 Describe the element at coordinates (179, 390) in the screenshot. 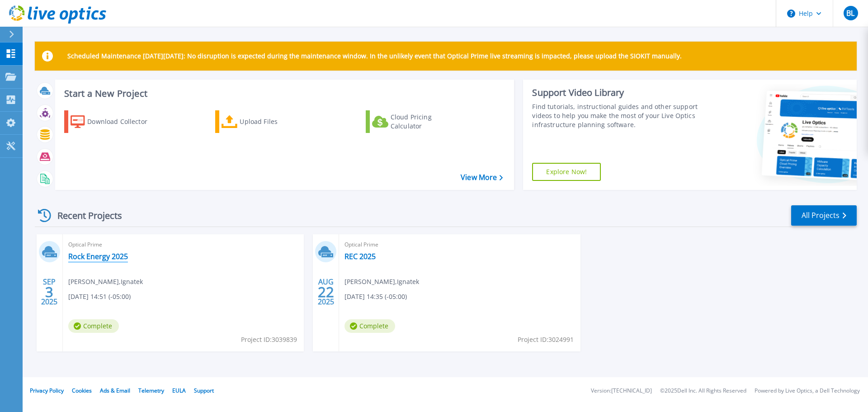

I see `a: EULA` at that location.